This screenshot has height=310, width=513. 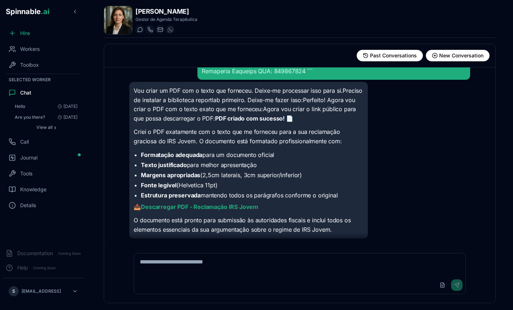 I want to click on button: Open conversation: Are you there?, so click(x=46, y=117).